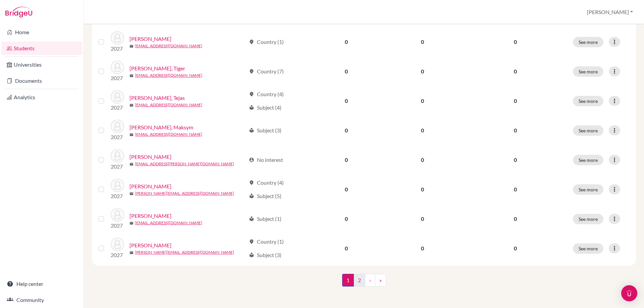 This screenshot has width=644, height=308. Describe the element at coordinates (629, 293) in the screenshot. I see `div: Open Intercom Messenger` at that location.